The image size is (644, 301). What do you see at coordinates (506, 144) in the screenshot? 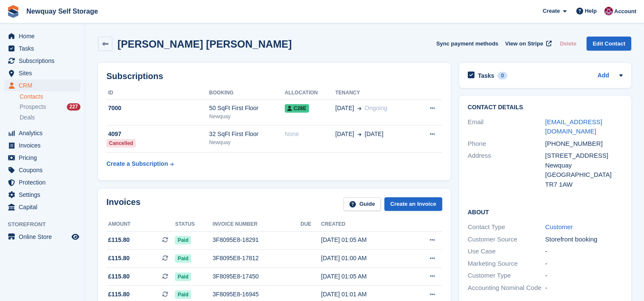
I see `div: Phone` at bounding box center [506, 144].